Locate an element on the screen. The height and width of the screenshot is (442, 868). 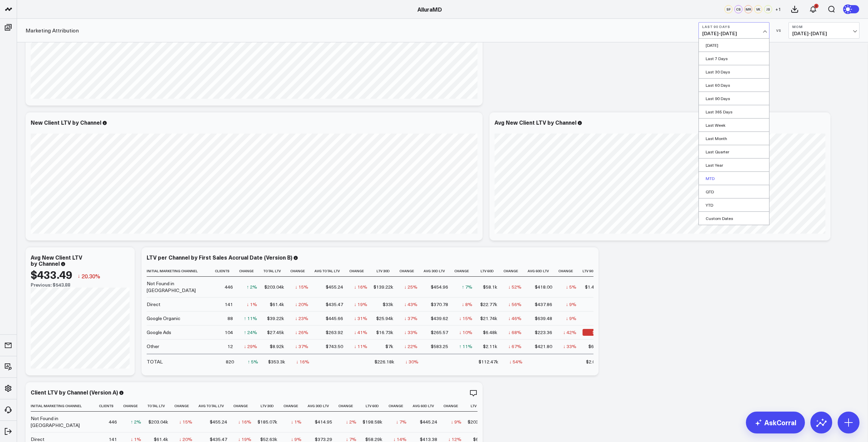
div: CS is located at coordinates (738, 9).